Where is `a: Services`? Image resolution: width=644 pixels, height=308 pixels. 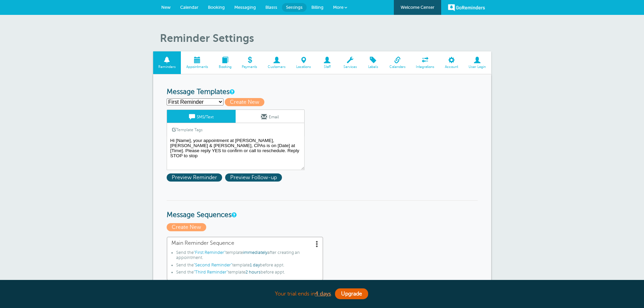 a: Services is located at coordinates (350, 63).